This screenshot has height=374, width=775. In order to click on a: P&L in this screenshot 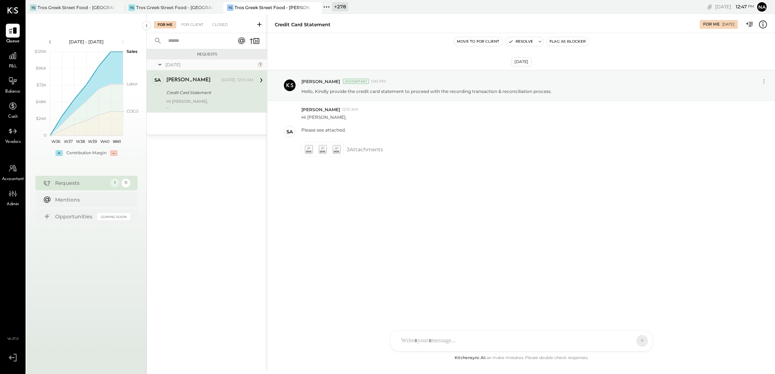, I will do `click(13, 59)`.